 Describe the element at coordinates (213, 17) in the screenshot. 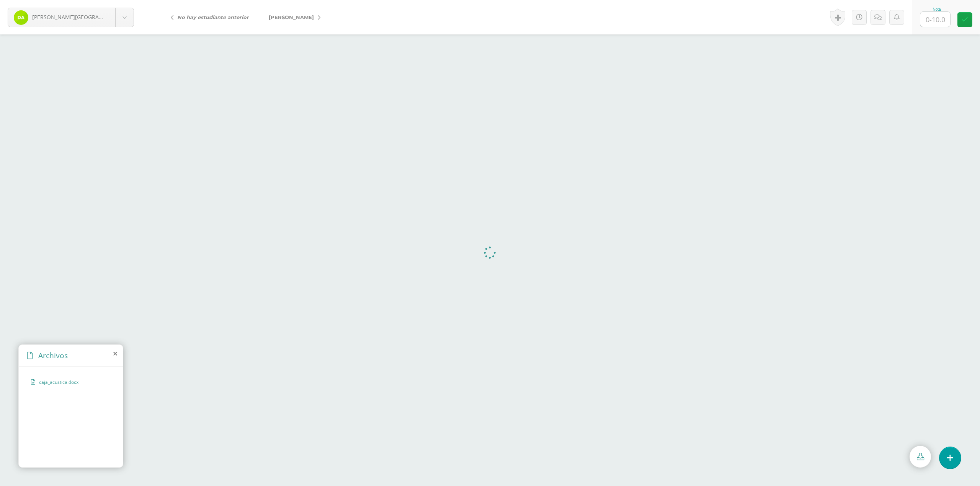

I see `i: No hay estudiante anterior` at that location.